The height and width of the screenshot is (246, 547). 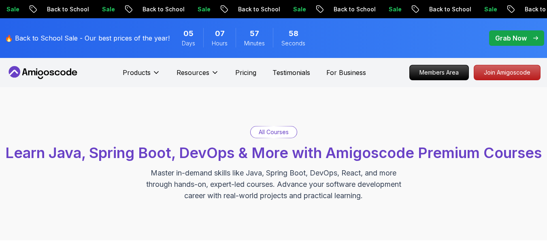 I want to click on a: Testimonials, so click(x=291, y=72).